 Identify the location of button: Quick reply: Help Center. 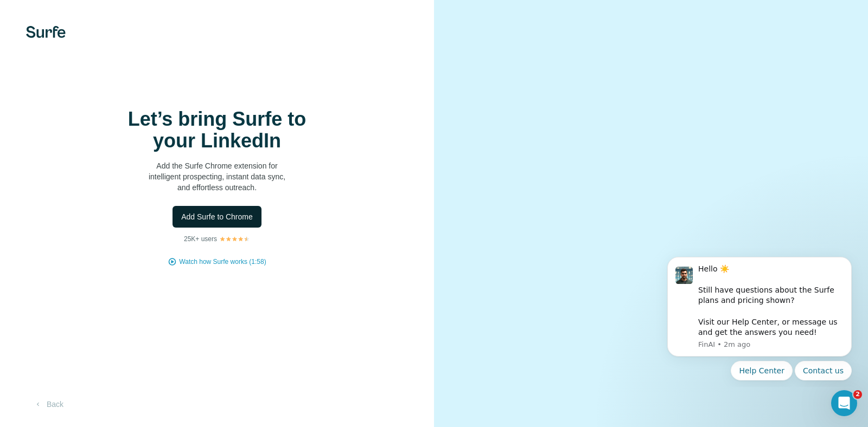
(111, 123).